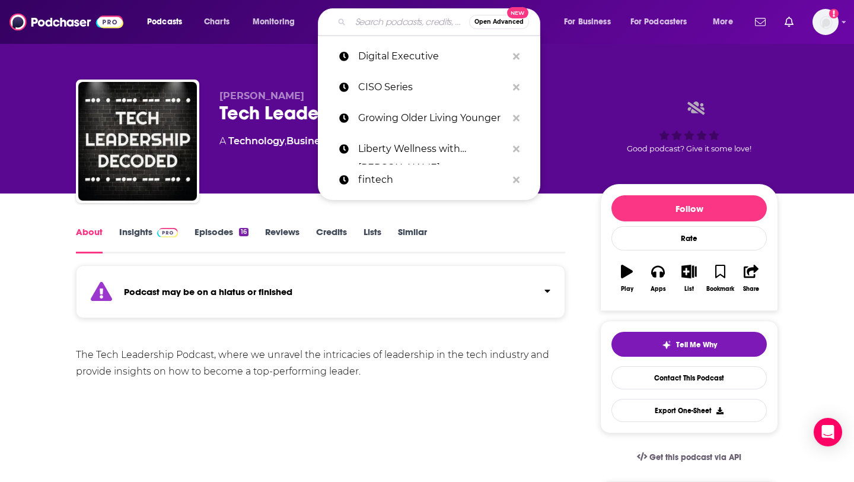  I want to click on button: tell me why sparkleTell Me Why, so click(689, 344).